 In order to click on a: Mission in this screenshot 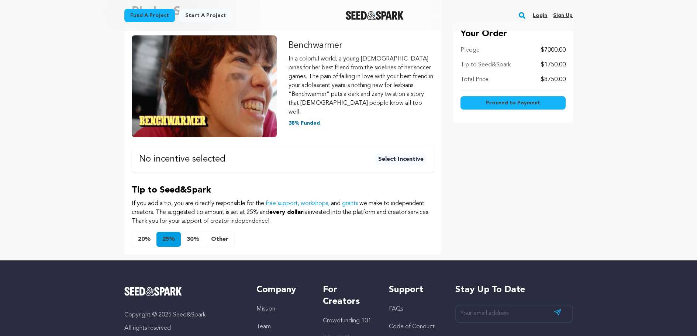, I will do `click(266, 309)`.